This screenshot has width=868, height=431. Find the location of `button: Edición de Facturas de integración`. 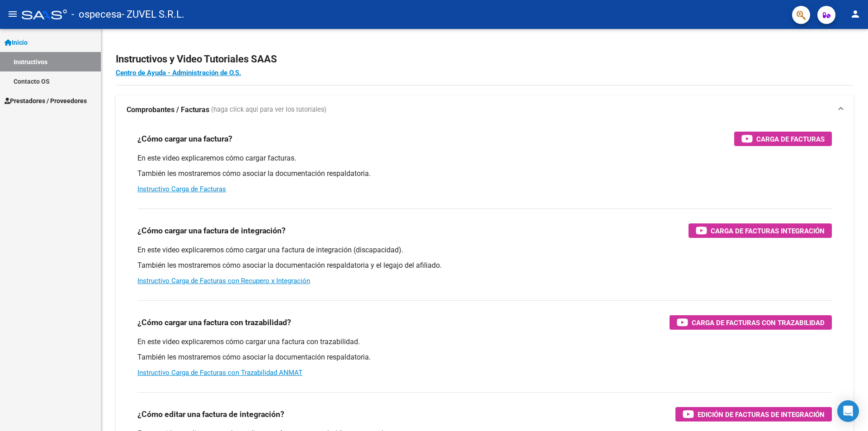

button: Edición de Facturas de integración is located at coordinates (753, 415).